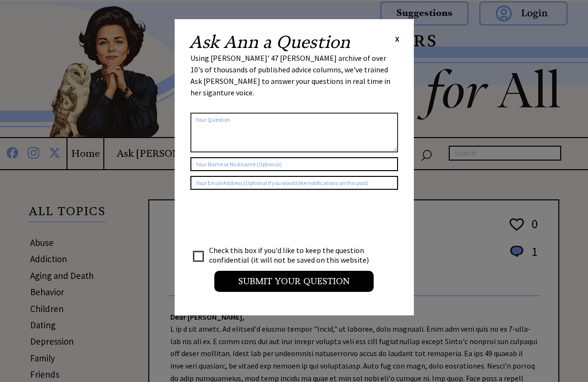 The image size is (588, 382). What do you see at coordinates (294, 164) in the screenshot?
I see `input: Your Name or Nickname (Optional)` at bounding box center [294, 164].